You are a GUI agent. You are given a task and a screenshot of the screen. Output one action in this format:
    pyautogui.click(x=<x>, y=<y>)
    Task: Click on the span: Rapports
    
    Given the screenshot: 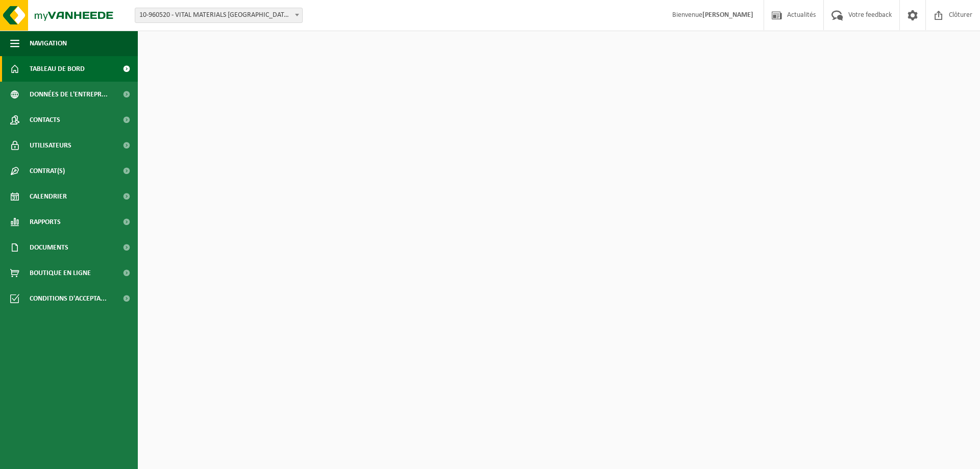 What is the action you would take?
    pyautogui.click(x=45, y=222)
    